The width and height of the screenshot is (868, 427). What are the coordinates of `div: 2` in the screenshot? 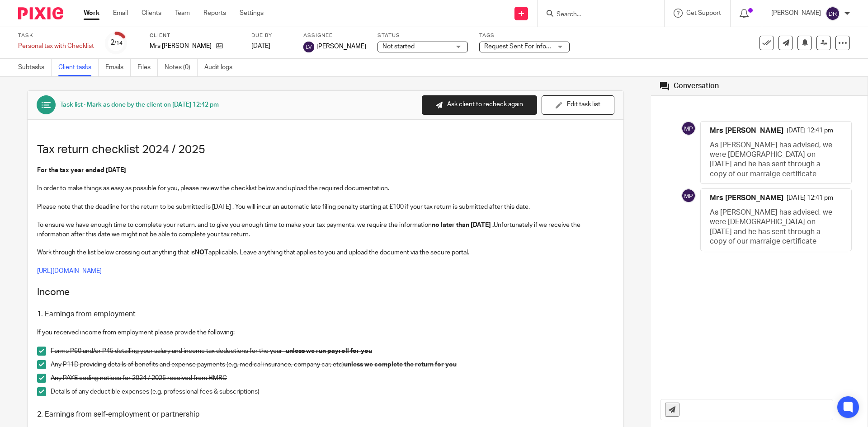 It's located at (116, 42).